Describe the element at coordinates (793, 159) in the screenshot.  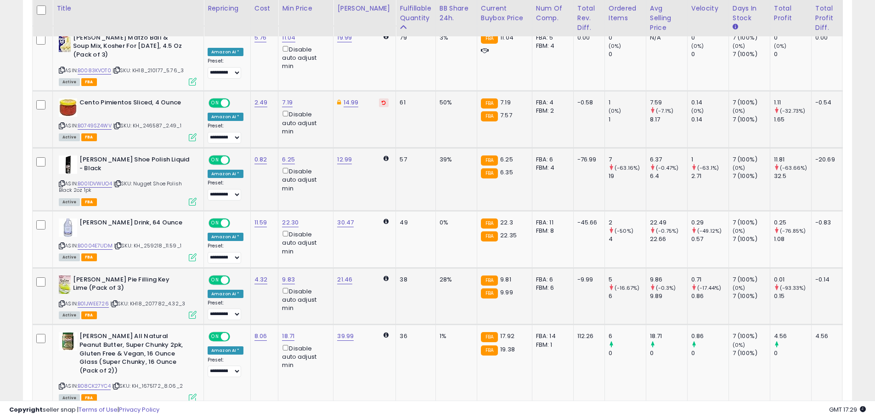
I see `div: 11.81` at that location.